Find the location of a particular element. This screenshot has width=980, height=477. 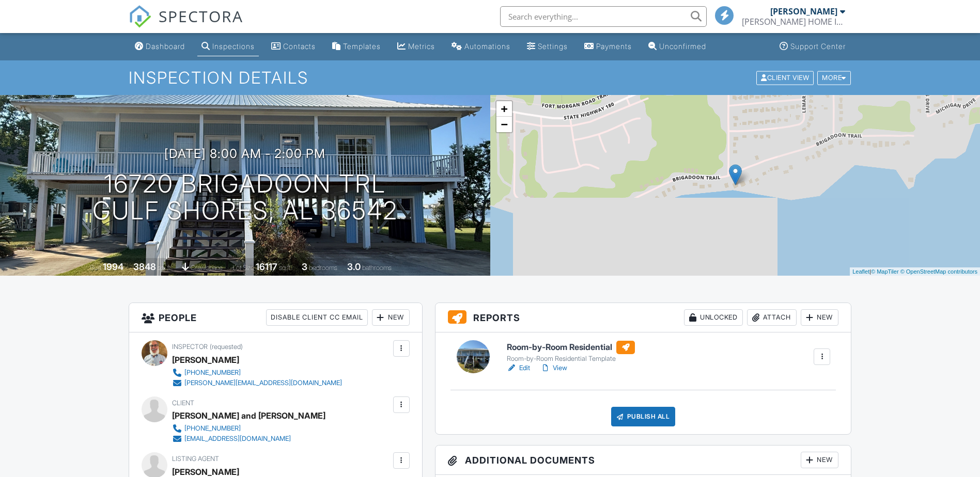

a: Room-by-Room Residential Room-by-Room Residential Template is located at coordinates (570, 352).